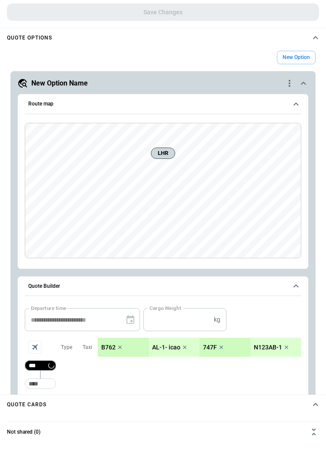 This screenshot has height=451, width=326. Describe the element at coordinates (296, 57) in the screenshot. I see `button: New Option` at that location.